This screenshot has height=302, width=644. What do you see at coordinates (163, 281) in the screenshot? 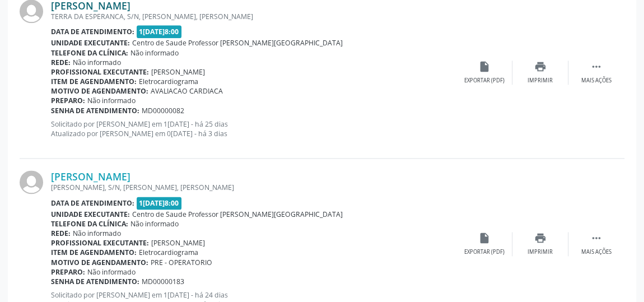
I see `span: MD00000183` at bounding box center [163, 281].